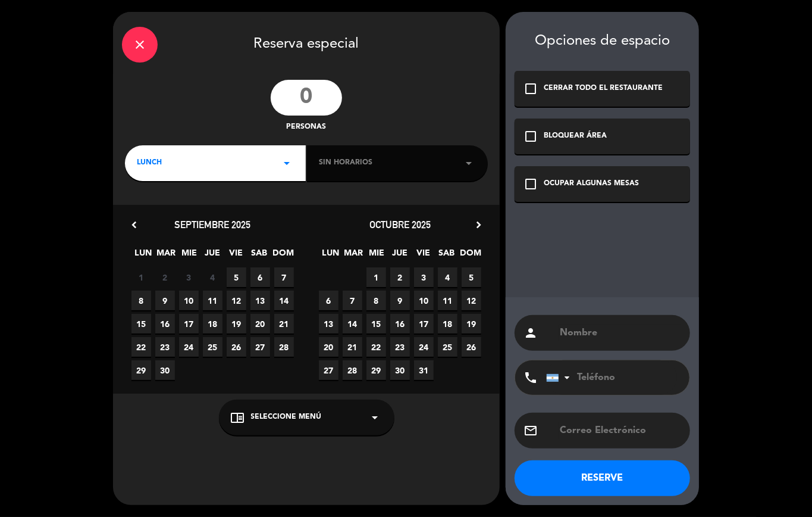  Describe the element at coordinates (306, 98) in the screenshot. I see `input: 0` at that location.